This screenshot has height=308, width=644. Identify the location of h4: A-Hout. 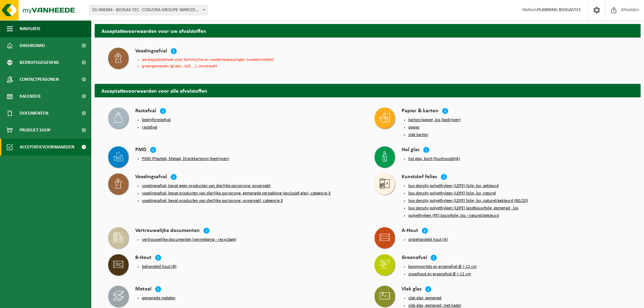
(410, 231).